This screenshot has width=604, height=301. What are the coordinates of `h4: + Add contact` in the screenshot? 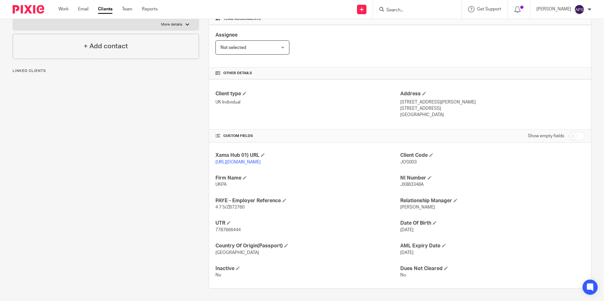 It's located at (106, 46).